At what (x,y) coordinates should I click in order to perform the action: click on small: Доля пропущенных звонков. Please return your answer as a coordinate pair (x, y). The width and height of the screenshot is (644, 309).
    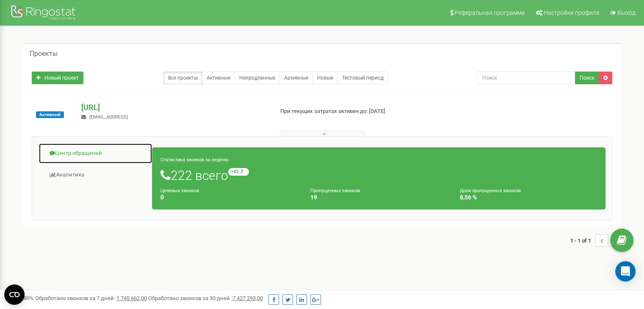
    Looking at the image, I should click on (490, 190).